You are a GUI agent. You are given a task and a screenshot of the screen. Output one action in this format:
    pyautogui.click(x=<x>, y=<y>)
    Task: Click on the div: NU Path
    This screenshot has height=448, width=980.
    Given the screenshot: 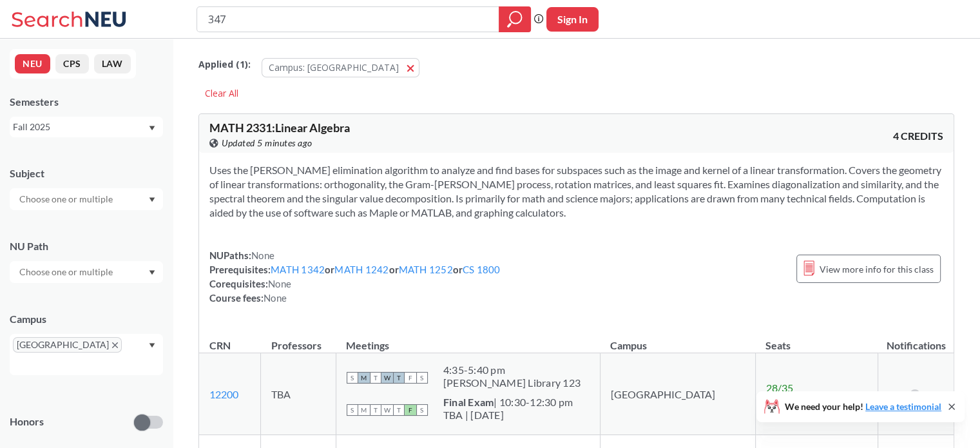 What is the action you would take?
    pyautogui.click(x=87, y=246)
    